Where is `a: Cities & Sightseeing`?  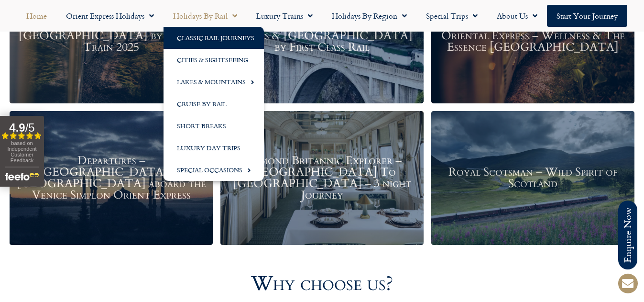
a: Cities & Sightseeing is located at coordinates (213, 59).